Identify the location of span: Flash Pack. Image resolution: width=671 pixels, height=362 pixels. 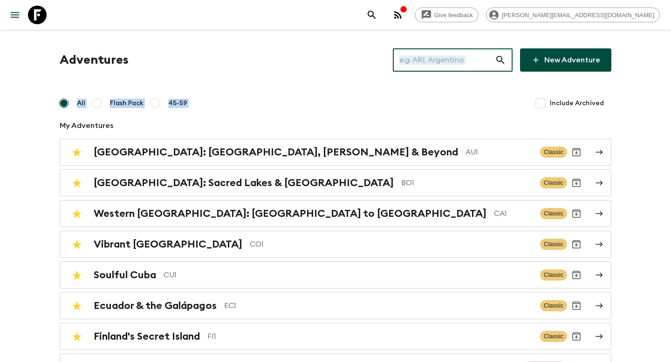
(127, 103).